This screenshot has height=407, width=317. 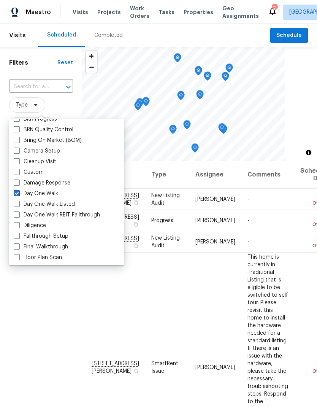 I want to click on button: Schedule, so click(x=289, y=35).